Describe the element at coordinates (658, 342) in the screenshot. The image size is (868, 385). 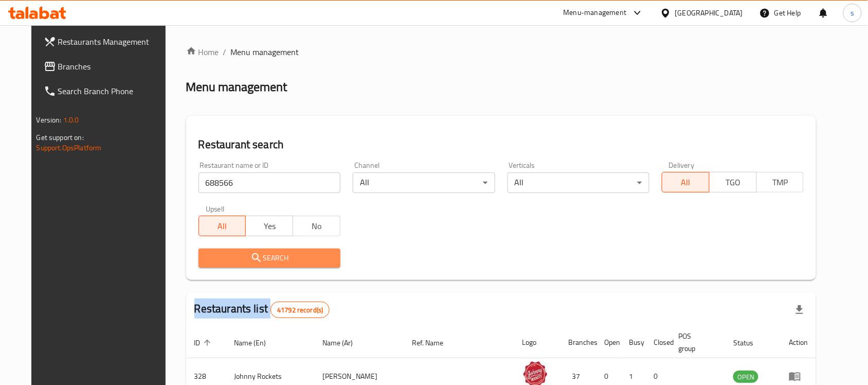
I see `th: Closed` at that location.